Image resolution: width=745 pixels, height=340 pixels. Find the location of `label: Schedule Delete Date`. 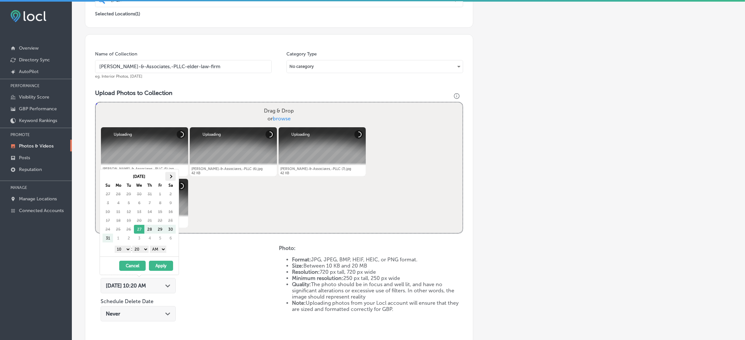

label: Schedule Delete Date is located at coordinates (127, 301).